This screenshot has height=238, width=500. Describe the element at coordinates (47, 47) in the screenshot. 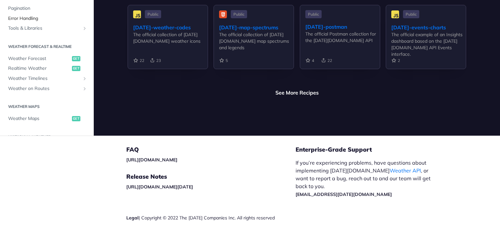

I see `h2: Weather Forecast & realtime` at that location.